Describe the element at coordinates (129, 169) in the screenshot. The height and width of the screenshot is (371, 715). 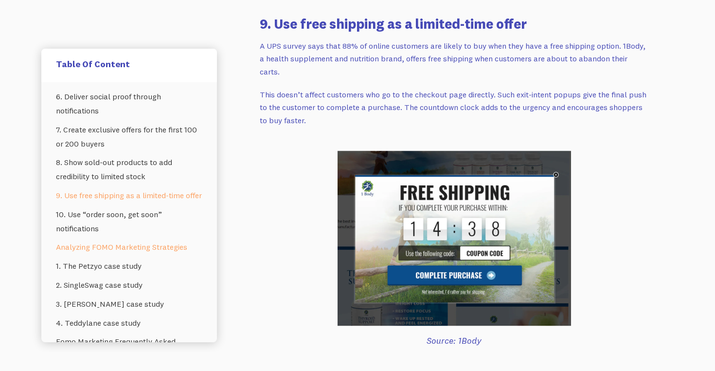
I see `a: 8. Show sold-out products to add credibility to limited stock` at that location.